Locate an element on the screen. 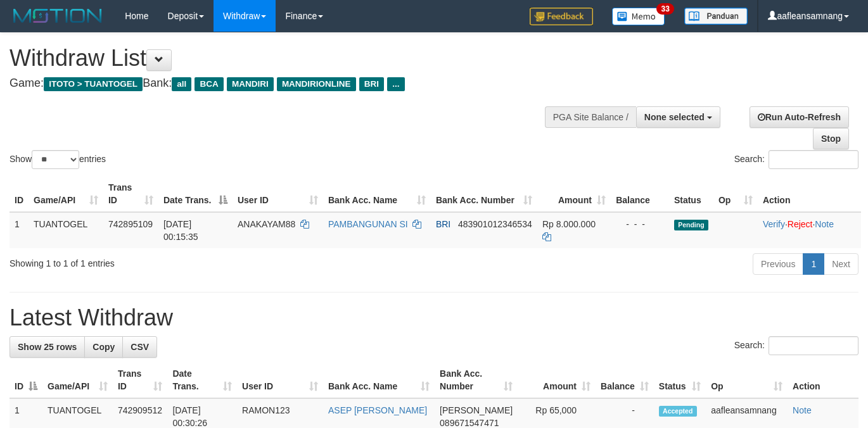  span: Copy is located at coordinates (104, 347).